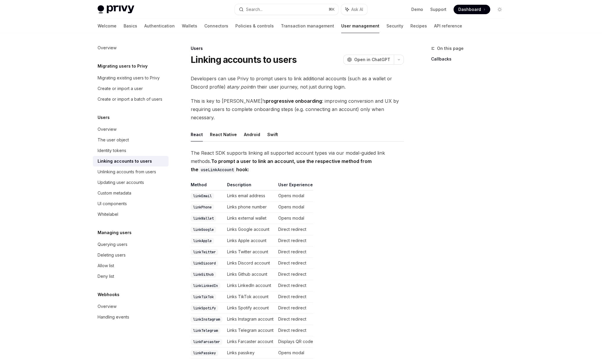  What do you see at coordinates (207, 342) in the screenshot?
I see `code: linkFarcaster` at bounding box center [207, 342].